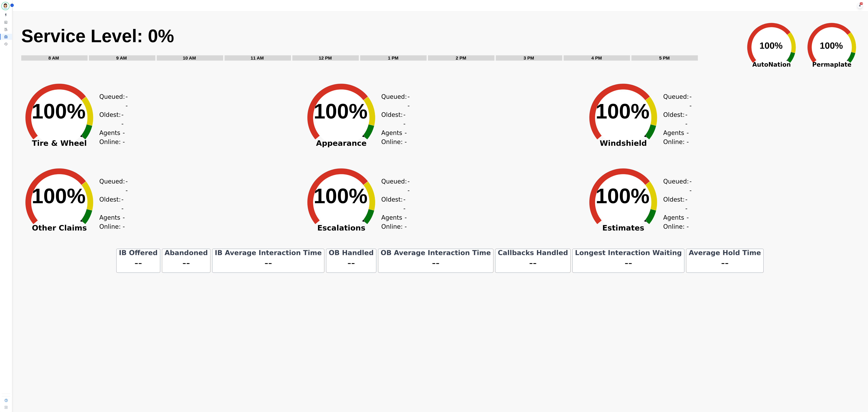 The image size is (868, 412). What do you see at coordinates (186, 253) in the screenshot?
I see `div: Abandoned` at bounding box center [186, 253].